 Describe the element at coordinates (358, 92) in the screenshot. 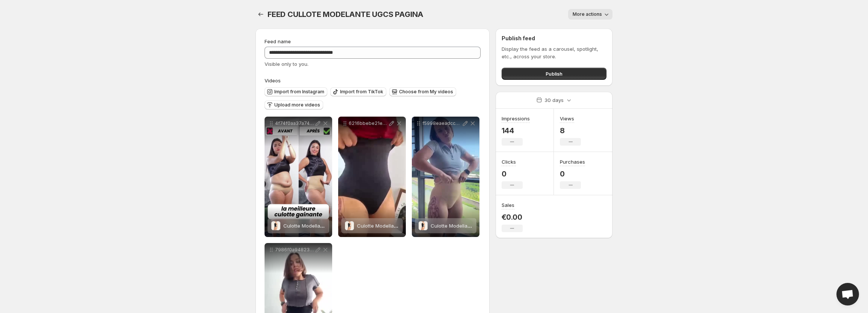

I see `button: Import from TikTok` at that location.